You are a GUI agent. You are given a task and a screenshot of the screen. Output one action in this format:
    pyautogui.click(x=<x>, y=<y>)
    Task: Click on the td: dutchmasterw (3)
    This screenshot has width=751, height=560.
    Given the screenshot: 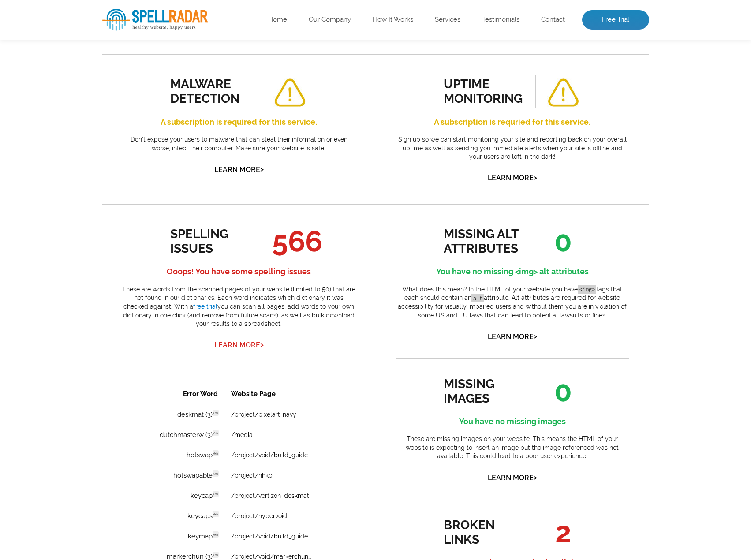 What is the action you would take?
    pyautogui.click(x=62, y=52)
    